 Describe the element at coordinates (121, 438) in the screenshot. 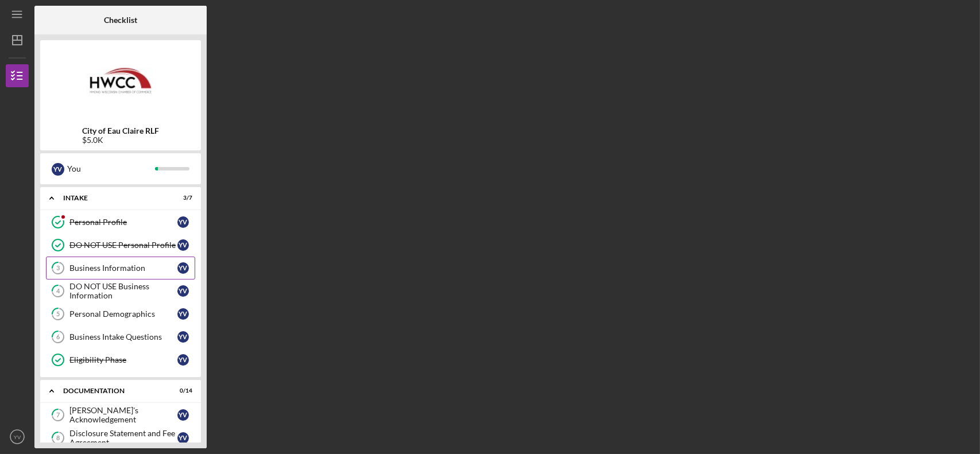

I see `a: 8Disclosure Statement and Fee AgreementYV` at that location.